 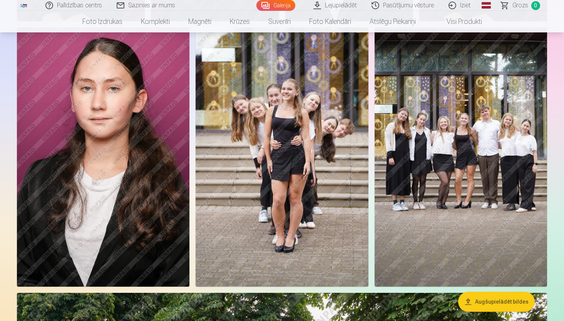 What do you see at coordinates (459, 22) in the screenshot?
I see `a: Visi produkti` at bounding box center [459, 22].